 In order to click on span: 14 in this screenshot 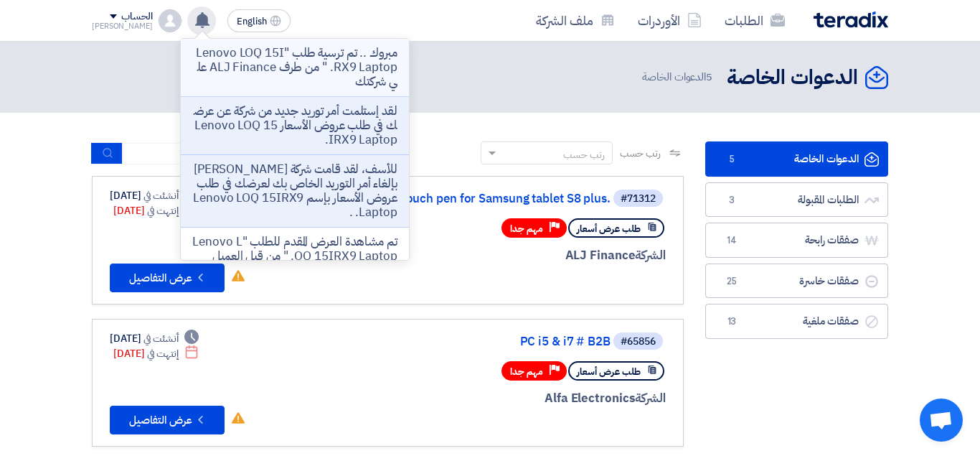, I will do `click(732, 240)`.